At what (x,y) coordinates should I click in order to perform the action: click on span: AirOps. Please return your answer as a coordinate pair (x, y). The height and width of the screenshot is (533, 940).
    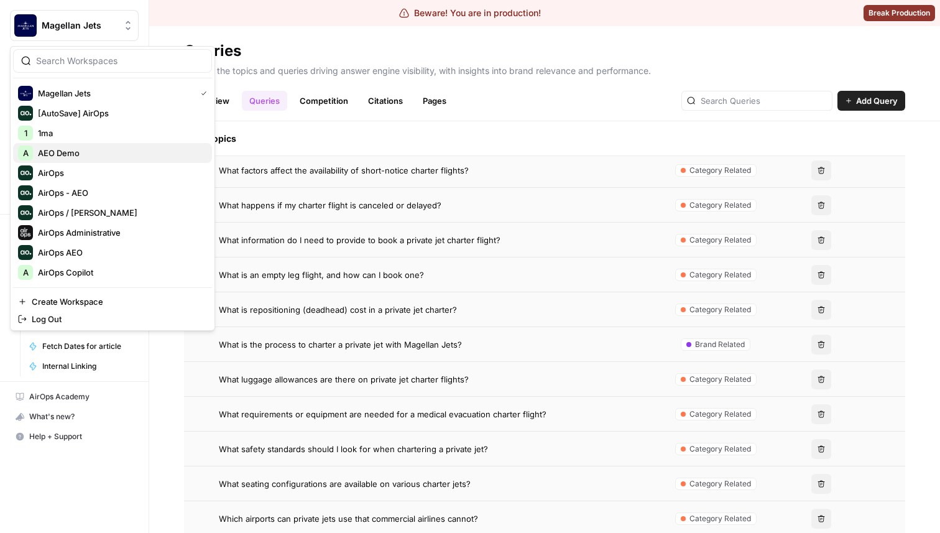
    Looking at the image, I should click on (120, 173).